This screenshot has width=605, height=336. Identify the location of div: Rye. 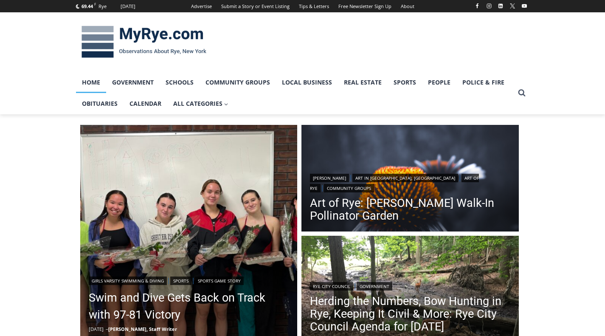
(102, 6).